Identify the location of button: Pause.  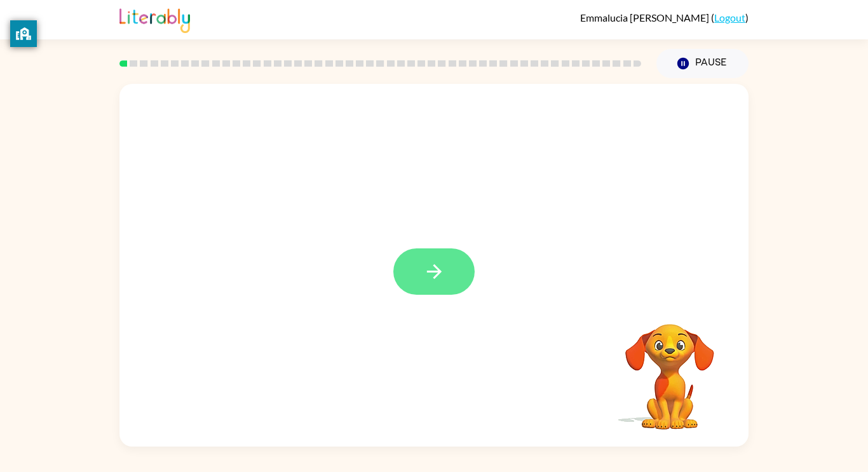
(702, 64).